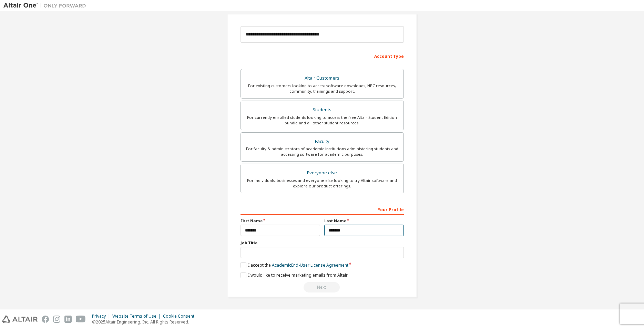 This screenshot has width=644, height=329. Describe the element at coordinates (322, 121) in the screenshot. I see `div: For currently enrolled students looking to access the free Altair Student Edition bundle and all ...` at that location.